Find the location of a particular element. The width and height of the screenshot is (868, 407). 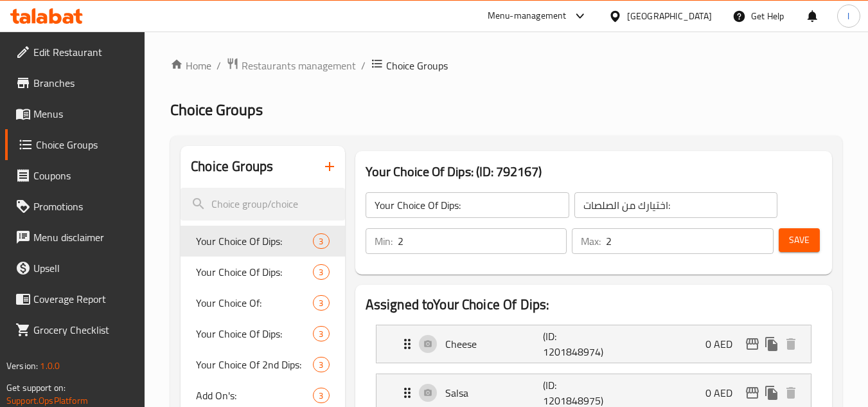

p: Max: is located at coordinates (590, 241).